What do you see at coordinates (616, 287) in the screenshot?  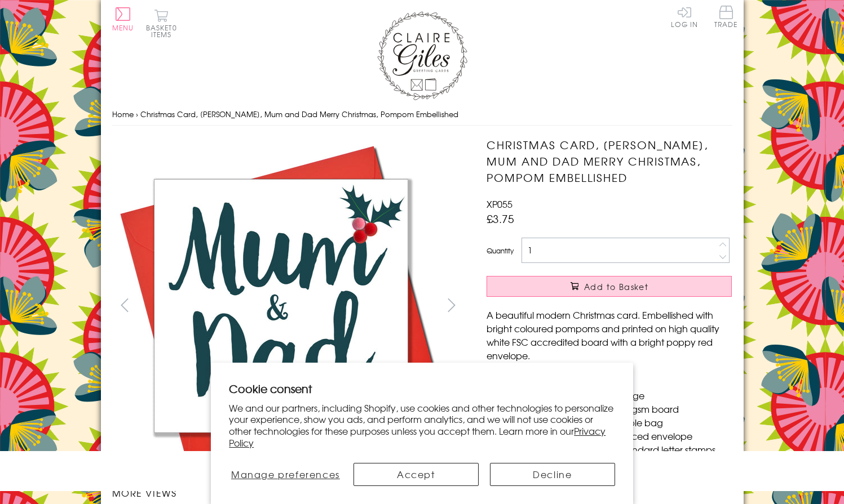 I see `span: Add to Basket` at bounding box center [616, 287].